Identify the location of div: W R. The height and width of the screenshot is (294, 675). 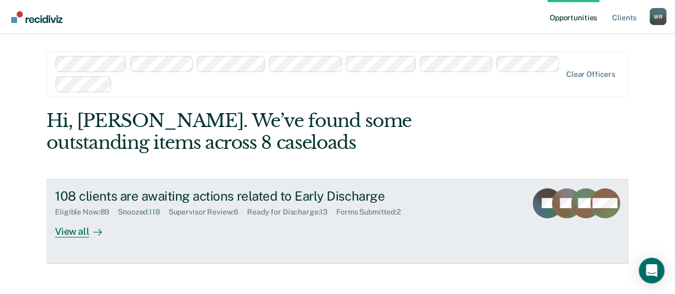
(658, 17).